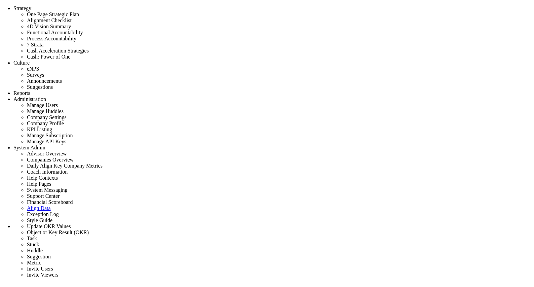 The image size is (534, 287). What do you see at coordinates (42, 178) in the screenshot?
I see `span: Help Contexts` at bounding box center [42, 178].